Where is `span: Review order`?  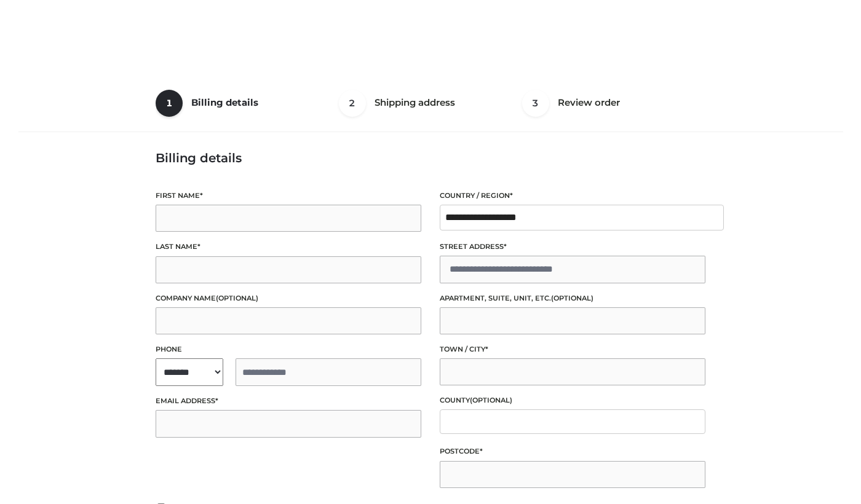 span: Review order is located at coordinates (589, 102).